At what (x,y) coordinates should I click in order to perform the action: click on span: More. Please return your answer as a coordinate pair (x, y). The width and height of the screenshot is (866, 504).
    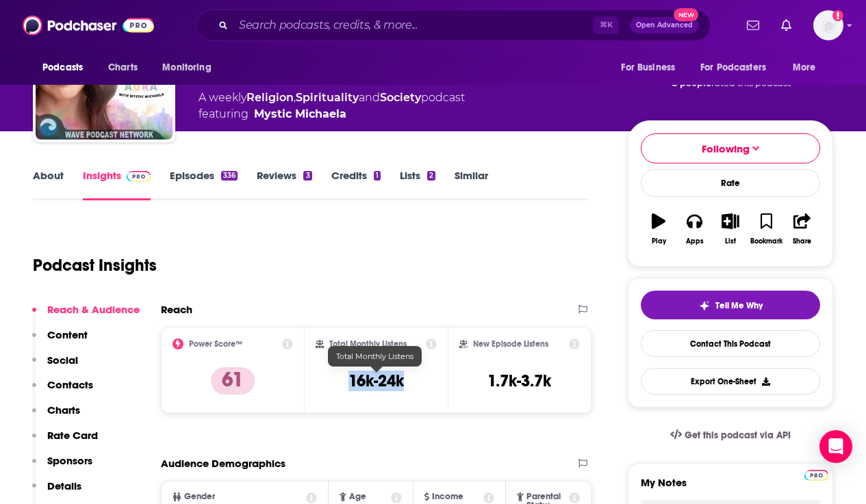
    Looking at the image, I should click on (805, 68).